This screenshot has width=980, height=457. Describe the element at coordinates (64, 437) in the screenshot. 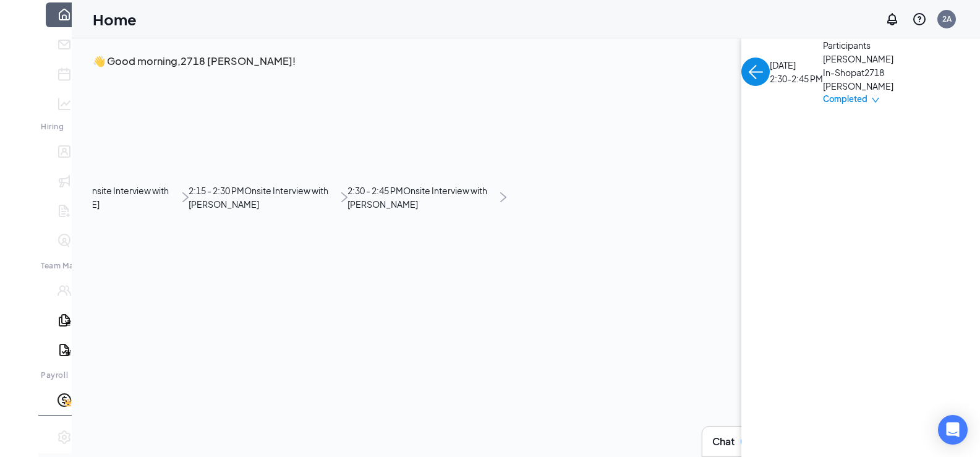

I see `svg: Settings` at that location.